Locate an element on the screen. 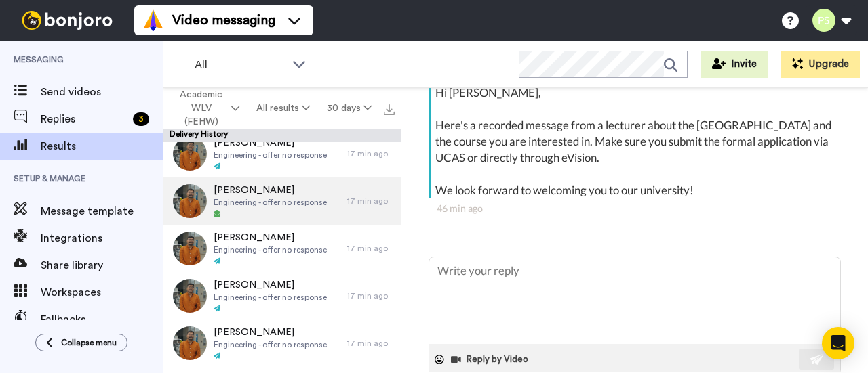 The image size is (868, 373). button: All results is located at coordinates (283, 109).